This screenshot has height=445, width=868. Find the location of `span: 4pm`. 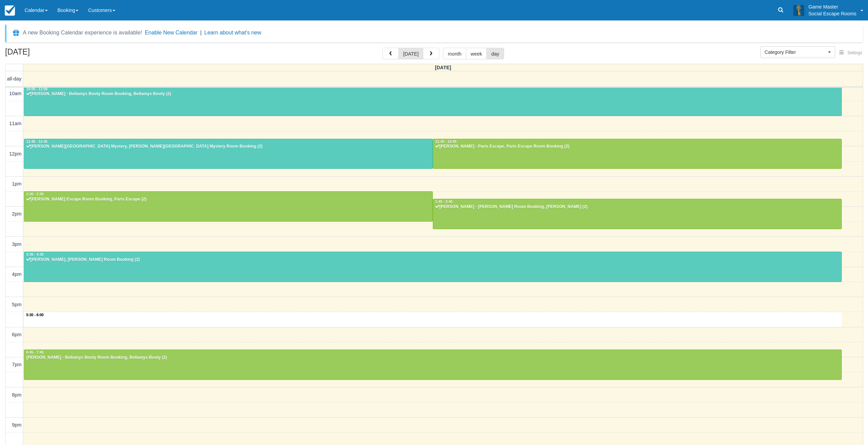

span: 4pm is located at coordinates (17, 274).